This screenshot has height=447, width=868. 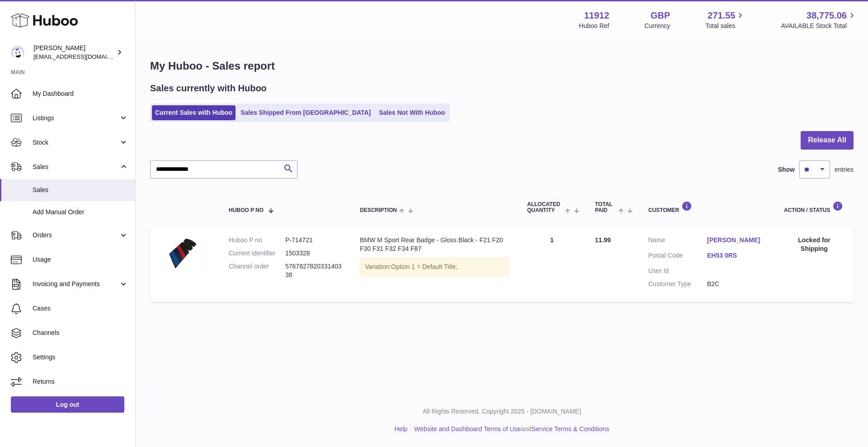 I want to click on dt: Huboo P no, so click(x=257, y=240).